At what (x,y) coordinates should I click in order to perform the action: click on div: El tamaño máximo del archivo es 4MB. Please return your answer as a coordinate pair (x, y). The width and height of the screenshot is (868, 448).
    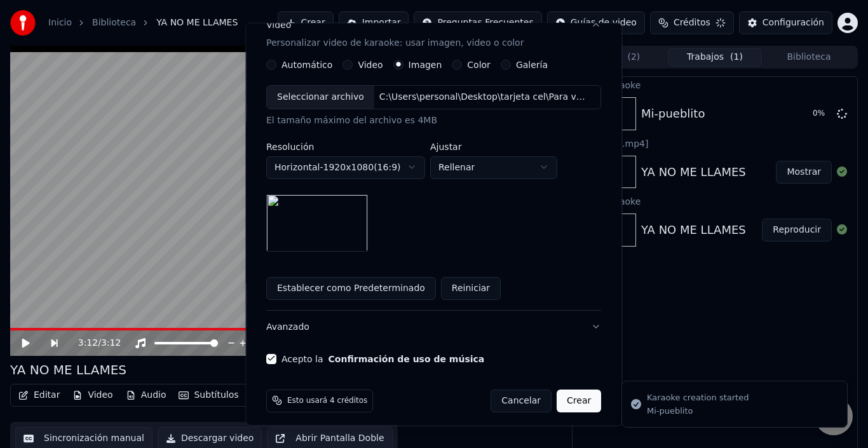
    Looking at the image, I should click on (433, 120).